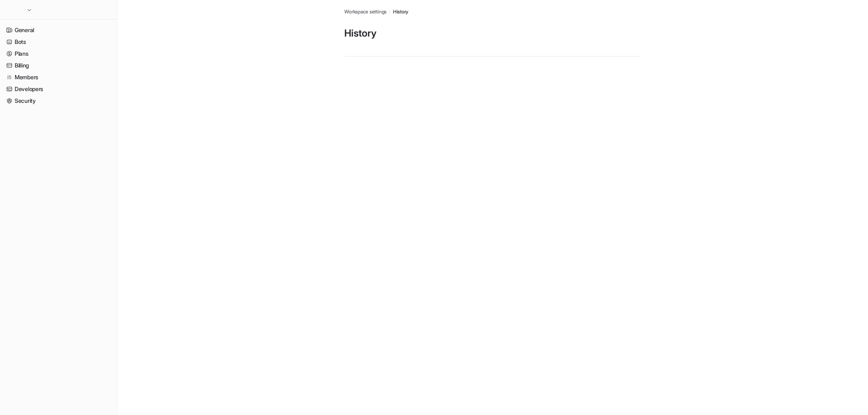 The height and width of the screenshot is (415, 868). I want to click on span: Workspace settings, so click(366, 12).